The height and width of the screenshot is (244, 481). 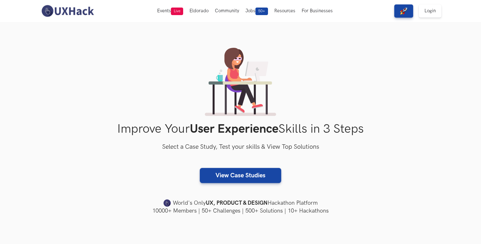 I want to click on img: uxhack-favicon-image.png, so click(x=167, y=203).